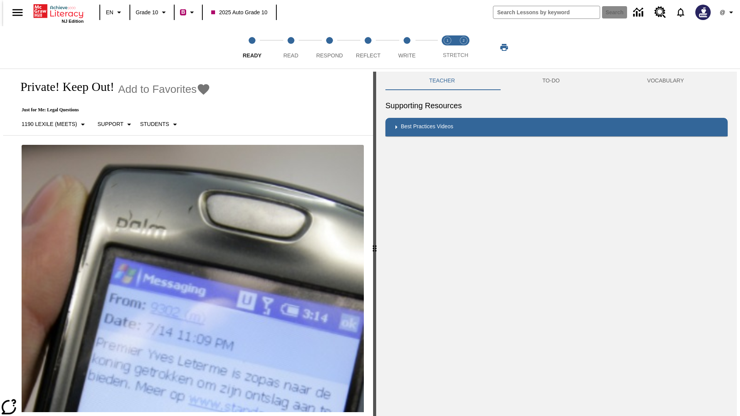 The width and height of the screenshot is (740, 416). Describe the element at coordinates (681, 12) in the screenshot. I see `a: Notifications` at that location.